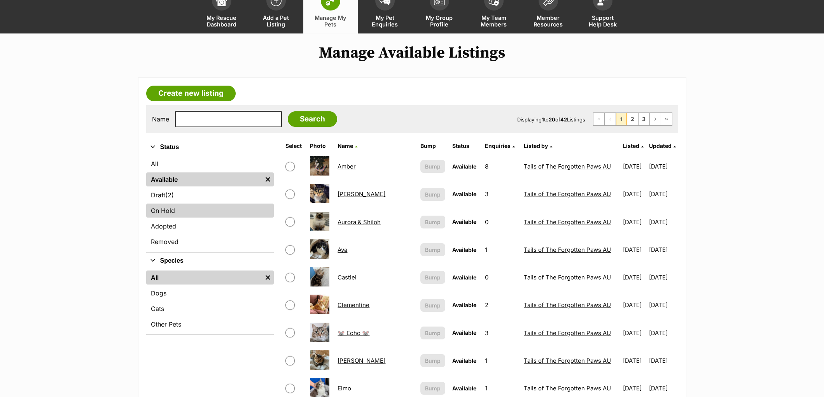  I want to click on a: Updated, so click(662, 145).